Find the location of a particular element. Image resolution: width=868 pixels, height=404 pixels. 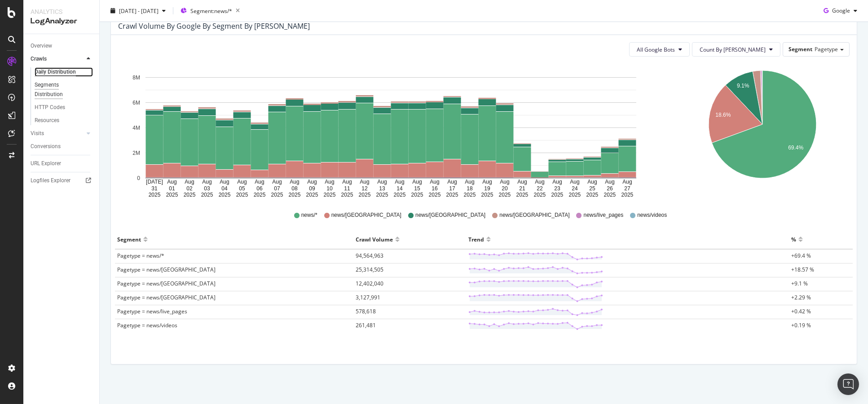

a: Visits is located at coordinates (57, 133).